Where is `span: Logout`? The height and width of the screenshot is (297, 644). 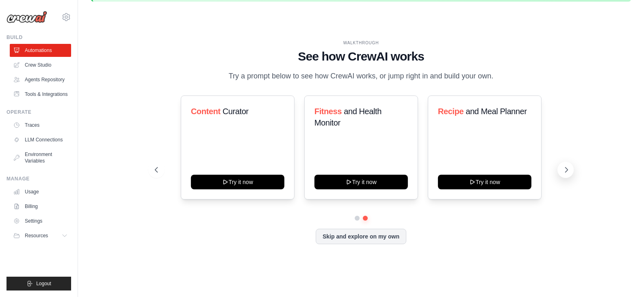 span: Logout is located at coordinates (44, 283).